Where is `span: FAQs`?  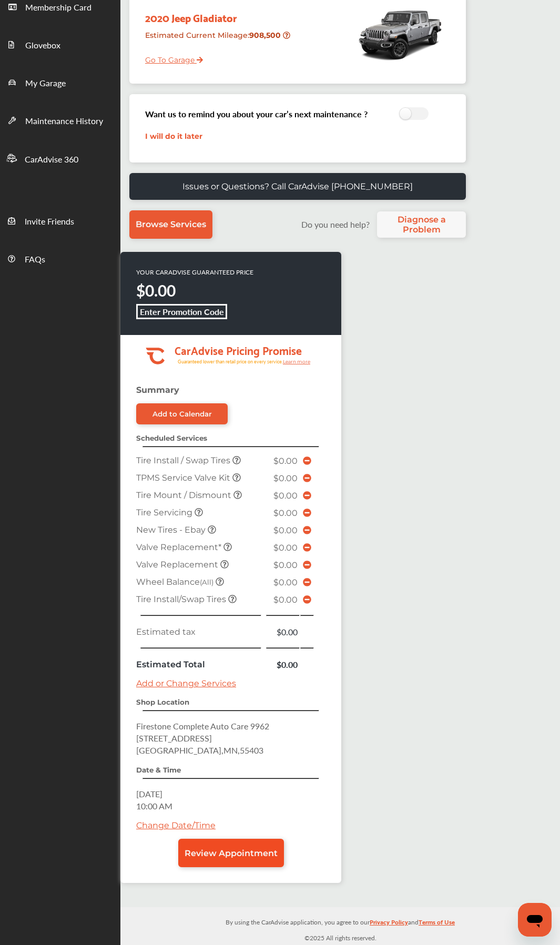
span: FAQs is located at coordinates (35, 259).